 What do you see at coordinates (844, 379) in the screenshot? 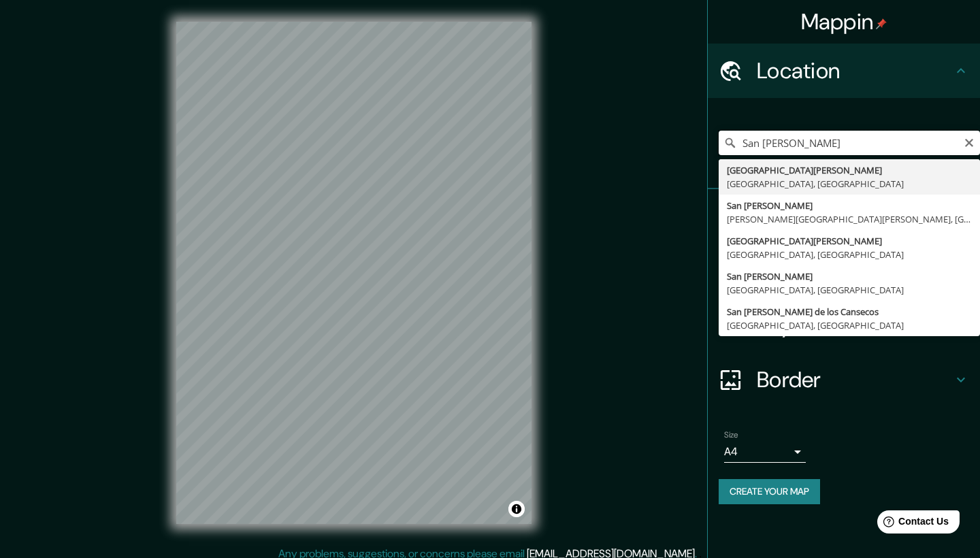
I see `div: Border` at bounding box center [844, 379].